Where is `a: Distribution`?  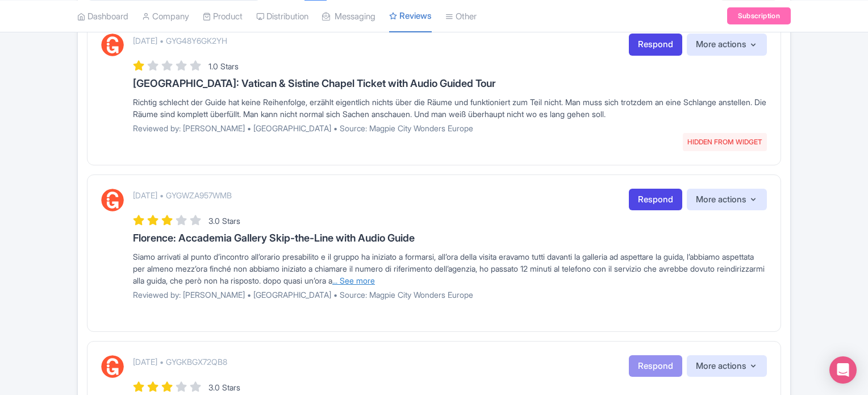 a: Distribution is located at coordinates (282, 16).